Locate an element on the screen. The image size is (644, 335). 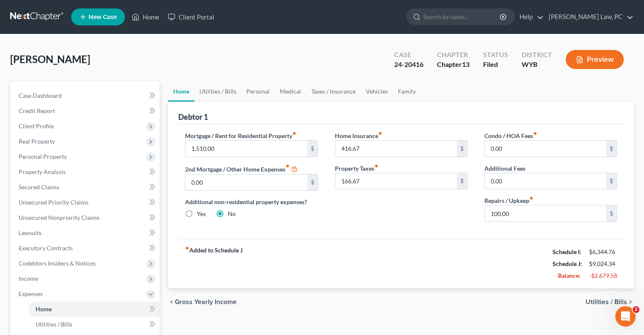
div: -$2,679.58 is located at coordinates (603, 275).